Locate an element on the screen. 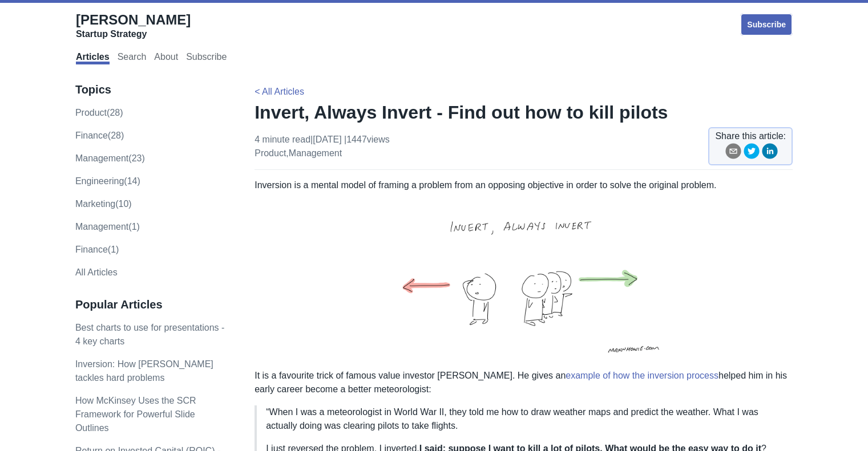  button: twitter is located at coordinates (751, 153).